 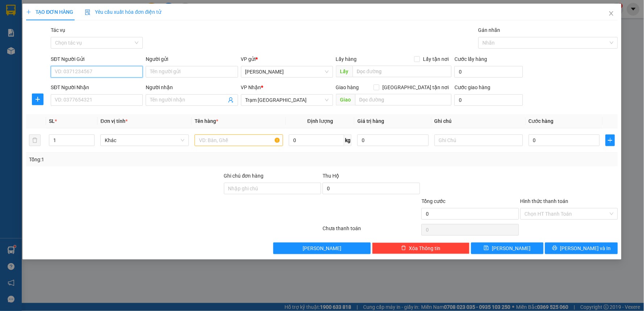 I want to click on span: Giá trị hàng, so click(x=371, y=121).